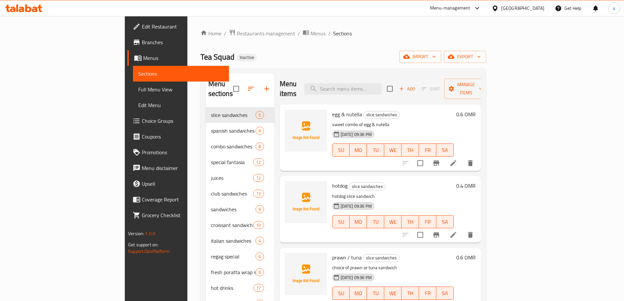  I want to click on div: italian sandwiches, so click(233, 241).